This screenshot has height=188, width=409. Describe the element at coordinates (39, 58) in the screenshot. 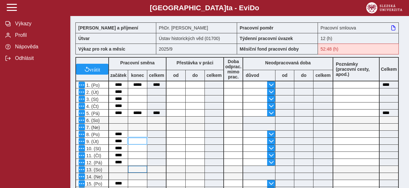

I see `span: Odhlásit` at that location.